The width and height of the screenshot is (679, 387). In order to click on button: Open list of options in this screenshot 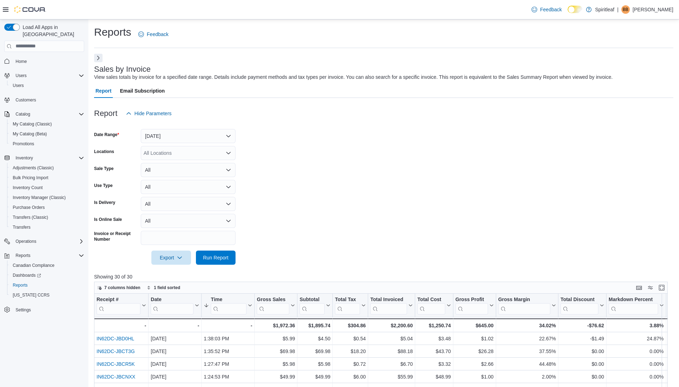, I will do `click(228, 153)`.